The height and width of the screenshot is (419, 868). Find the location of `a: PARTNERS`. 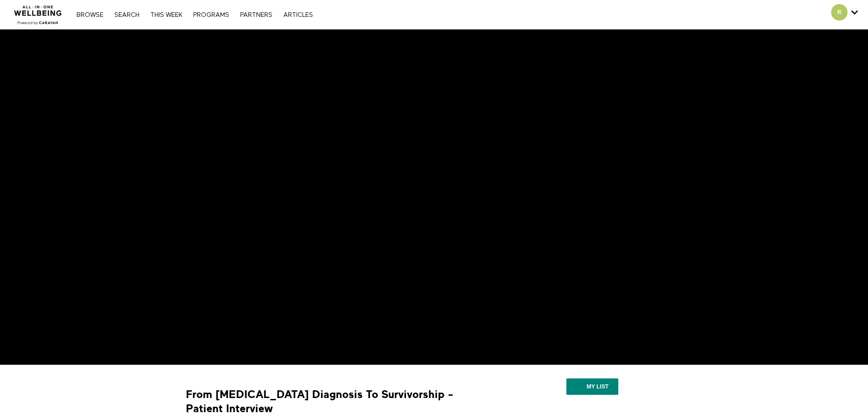

a: PARTNERS is located at coordinates (256, 15).